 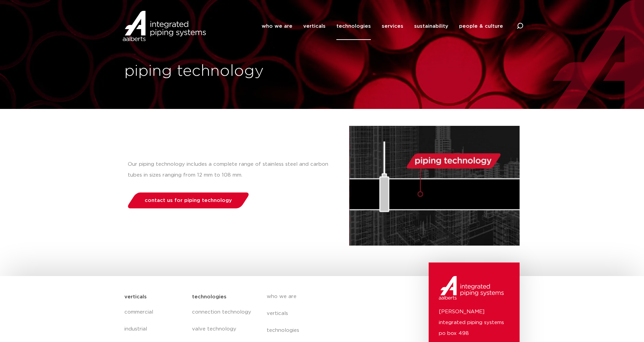 I want to click on a: people & culture, so click(x=481, y=26).